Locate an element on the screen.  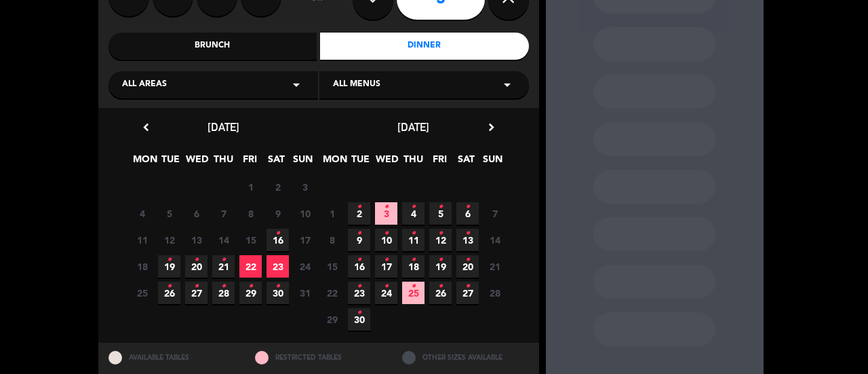
i: chevron_right is located at coordinates (491, 127).